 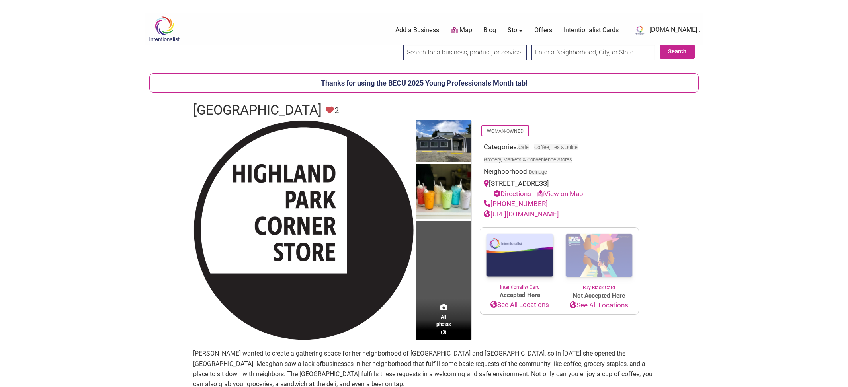 What do you see at coordinates (559, 154) in the screenshot?
I see `div: Categories:` at bounding box center [559, 154].